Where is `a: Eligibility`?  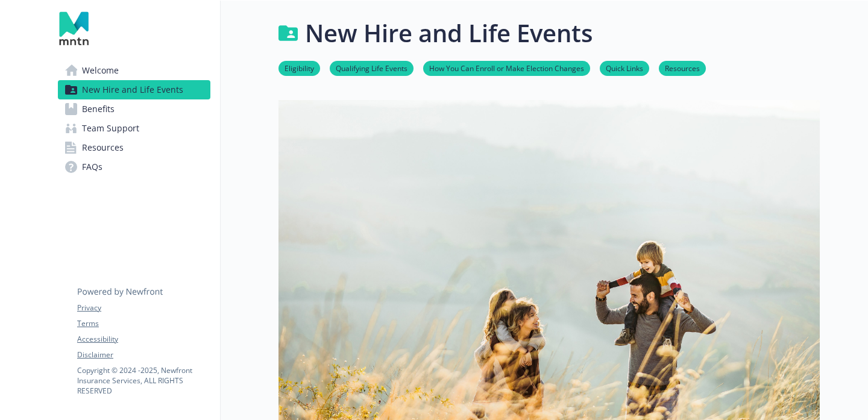
a: Eligibility is located at coordinates (299, 67).